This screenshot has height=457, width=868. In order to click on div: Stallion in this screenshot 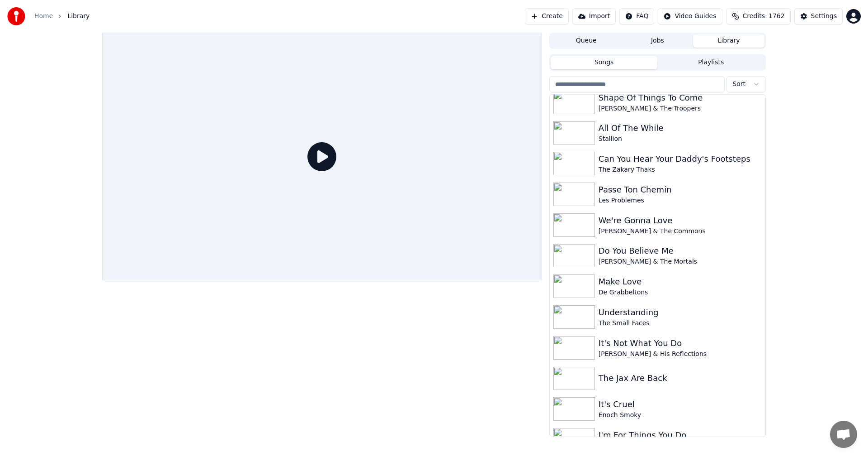, I will do `click(680, 139)`.